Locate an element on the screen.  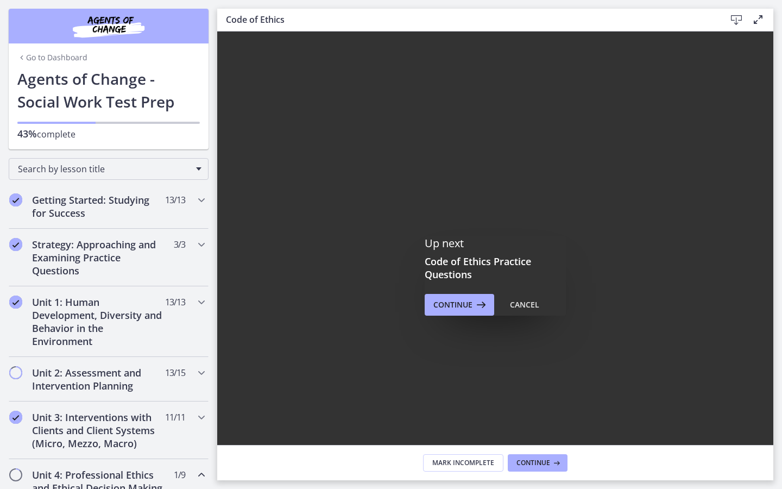
button: Mark Incomplete is located at coordinates (464, 463).